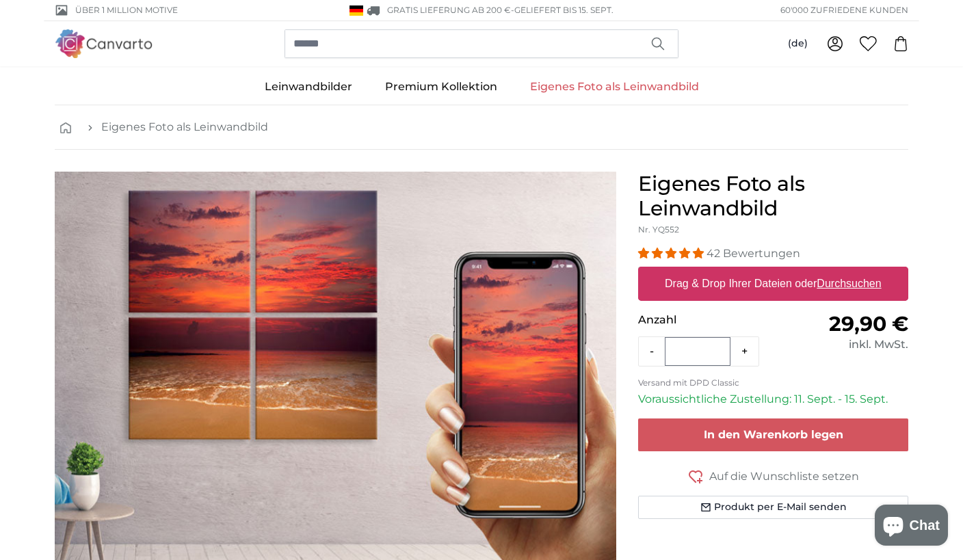 The image size is (963, 560). What do you see at coordinates (774, 435) in the screenshot?
I see `span: In den Warenkorb legen` at bounding box center [774, 435].